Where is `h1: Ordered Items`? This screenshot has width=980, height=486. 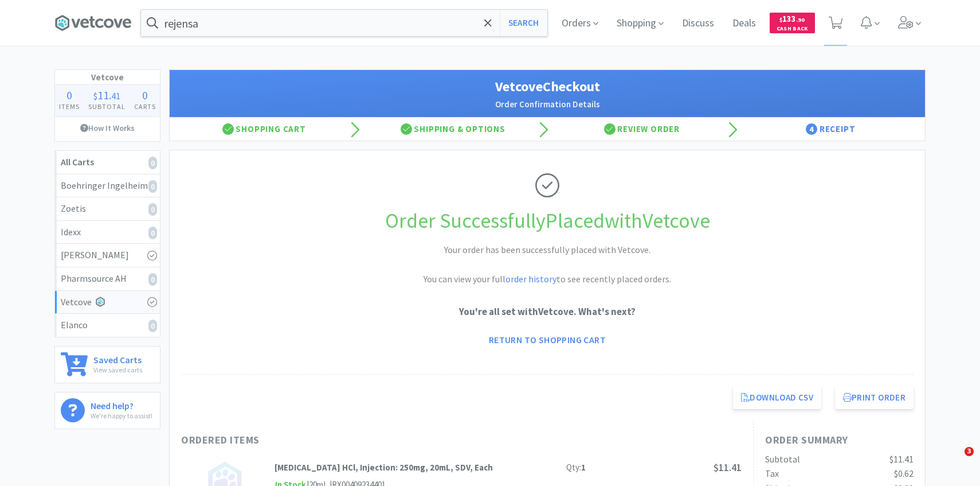 h1: Ordered Items is located at coordinates (353, 440).